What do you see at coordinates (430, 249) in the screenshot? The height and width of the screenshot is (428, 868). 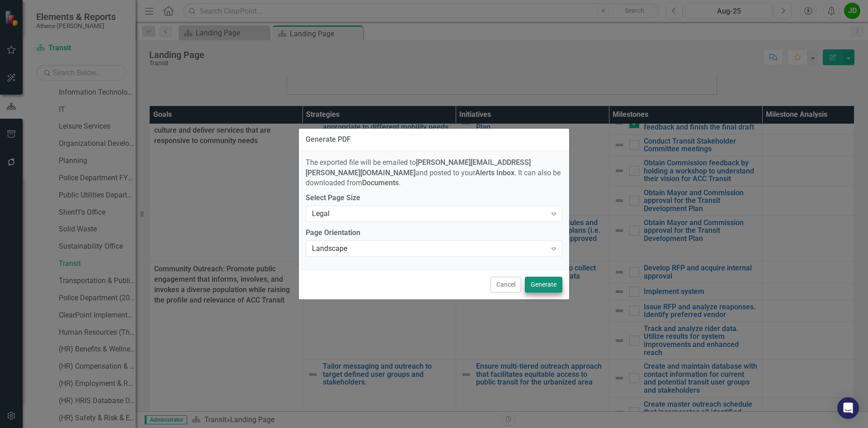 I see `div: Landscape` at bounding box center [430, 249].